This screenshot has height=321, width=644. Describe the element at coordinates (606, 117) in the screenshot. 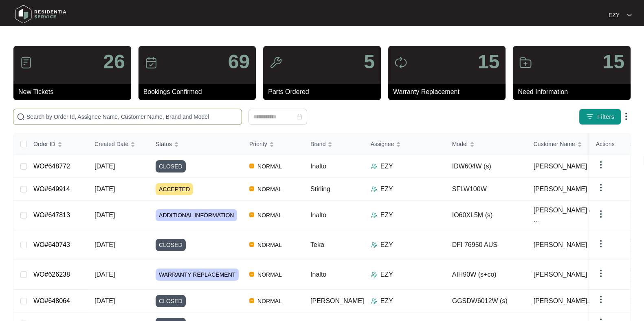

I see `span: Filters` at that location.